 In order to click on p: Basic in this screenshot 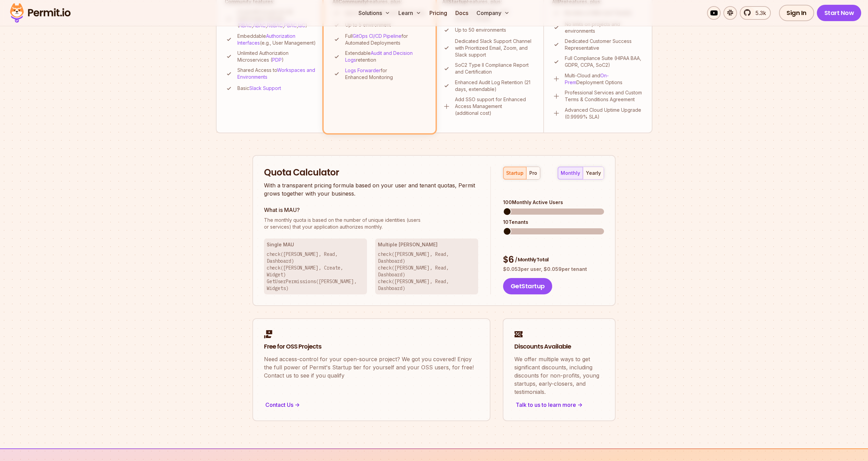, I will do `click(259, 88)`.